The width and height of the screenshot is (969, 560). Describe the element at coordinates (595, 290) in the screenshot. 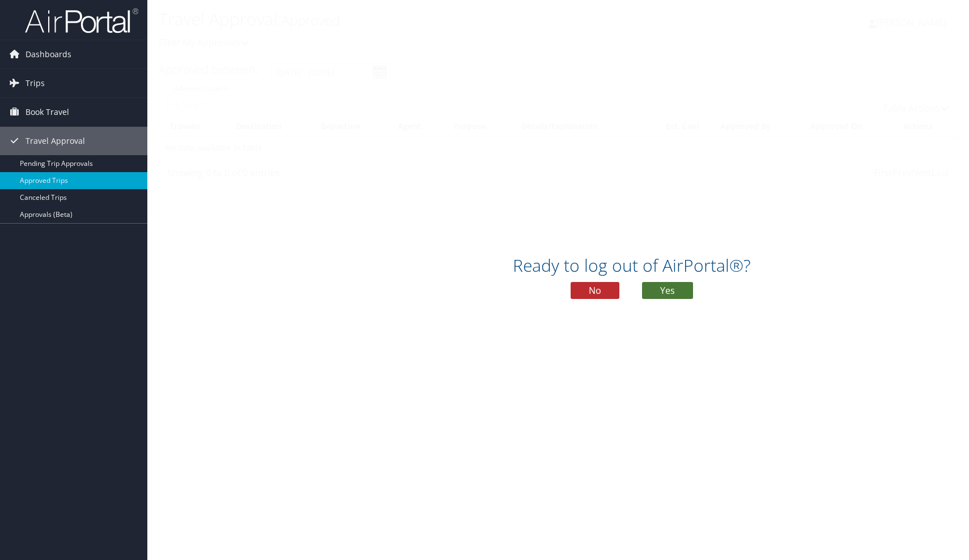

I see `button: No` at that location.